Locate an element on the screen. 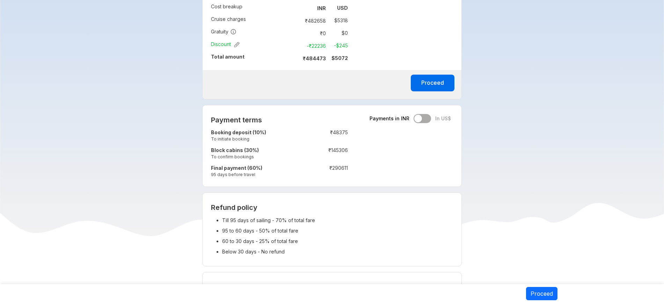 This screenshot has height=303, width=664. small: 95 days before travel is located at coordinates (257, 175).